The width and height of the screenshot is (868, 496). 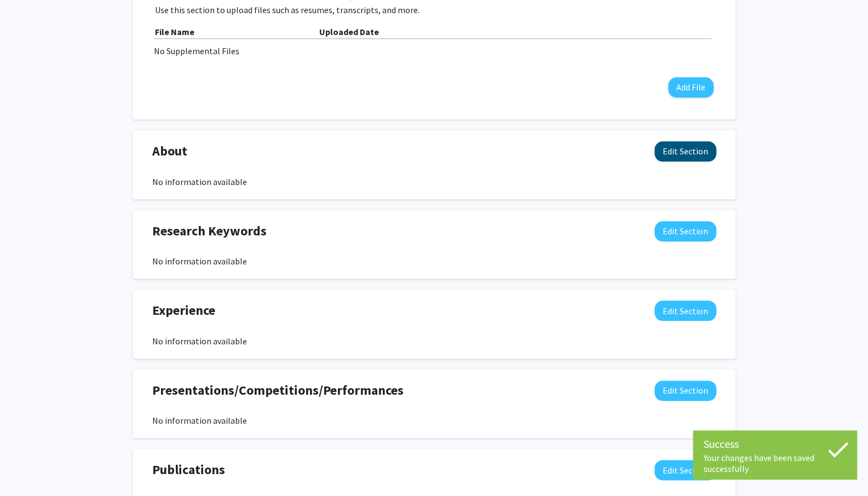 I want to click on span: Presentations/Competitions/Performances, so click(x=278, y=390).